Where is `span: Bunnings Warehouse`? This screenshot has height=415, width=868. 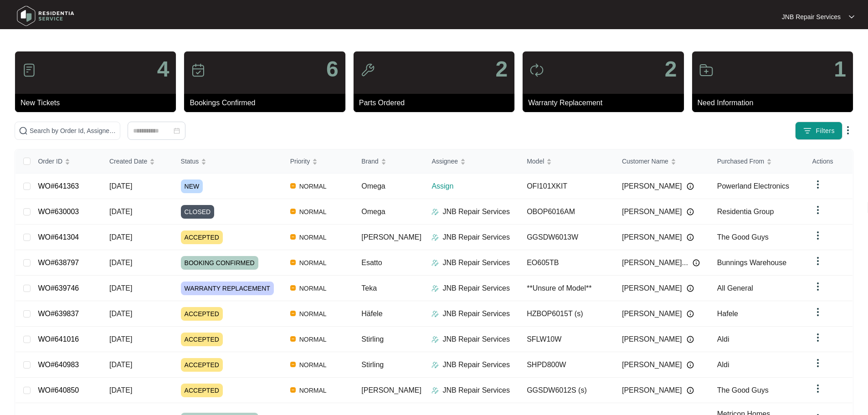
span: Bunnings Warehouse is located at coordinates (752, 262).